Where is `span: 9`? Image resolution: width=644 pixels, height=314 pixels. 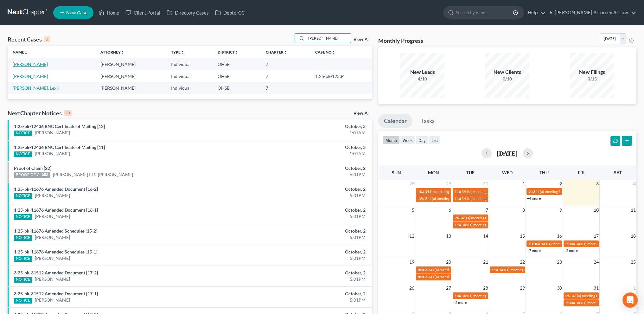
span: 9 is located at coordinates (561, 210).